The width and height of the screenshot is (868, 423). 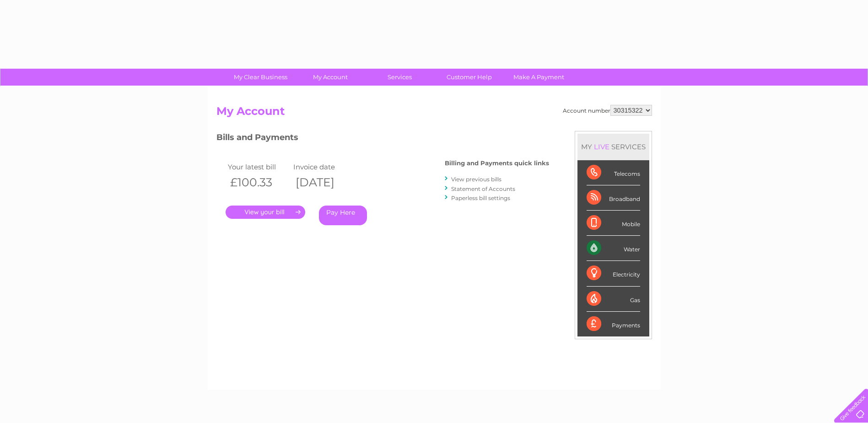 I want to click on a: Services, so click(x=399, y=76).